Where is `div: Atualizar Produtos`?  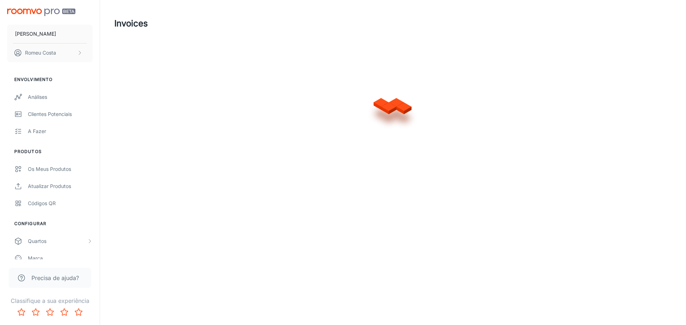
div: Atualizar Produtos is located at coordinates (60, 186).